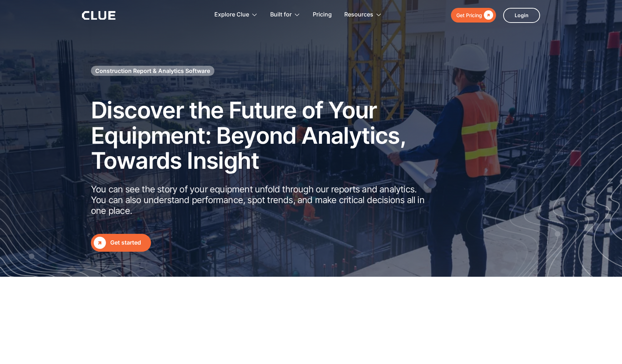 This screenshot has height=364, width=622. Describe the element at coordinates (322, 14) in the screenshot. I see `a: Pricing` at that location.